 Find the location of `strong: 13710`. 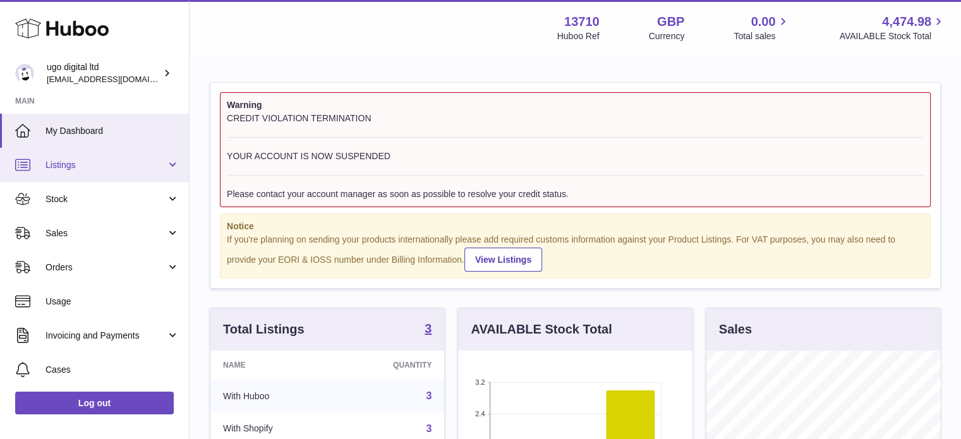

strong: 13710 is located at coordinates (582, 21).